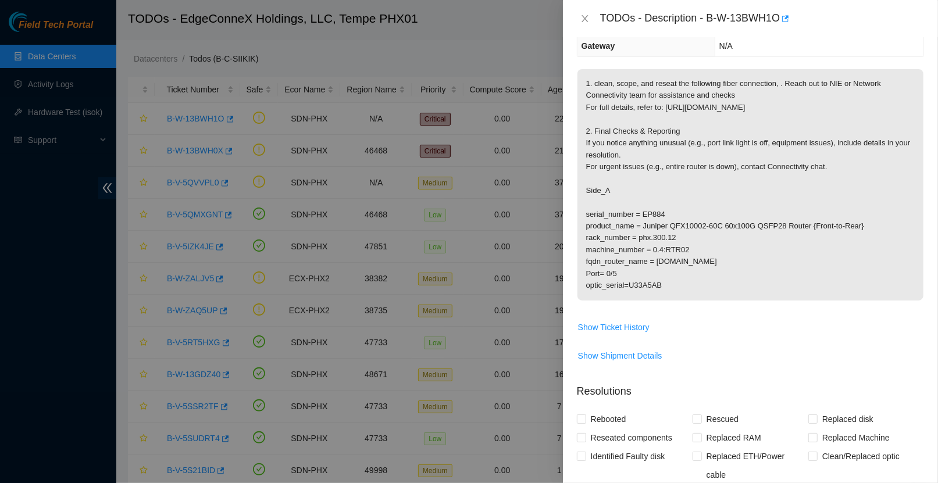 The width and height of the screenshot is (938, 483). What do you see at coordinates (585, 19) in the screenshot?
I see `button: Close` at bounding box center [585, 19].